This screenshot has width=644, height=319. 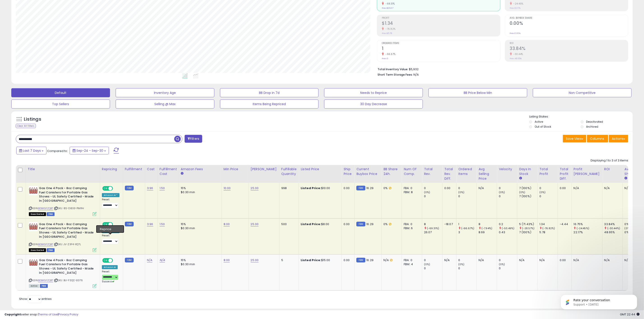 What do you see at coordinates (612, 169) in the screenshot?
I see `div: ROI` at bounding box center [612, 169].